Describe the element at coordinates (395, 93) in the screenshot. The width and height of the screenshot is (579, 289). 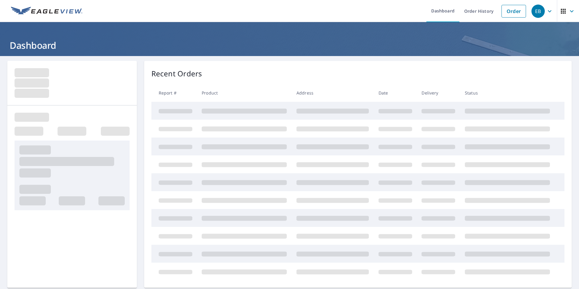
I see `th: Date` at that location.